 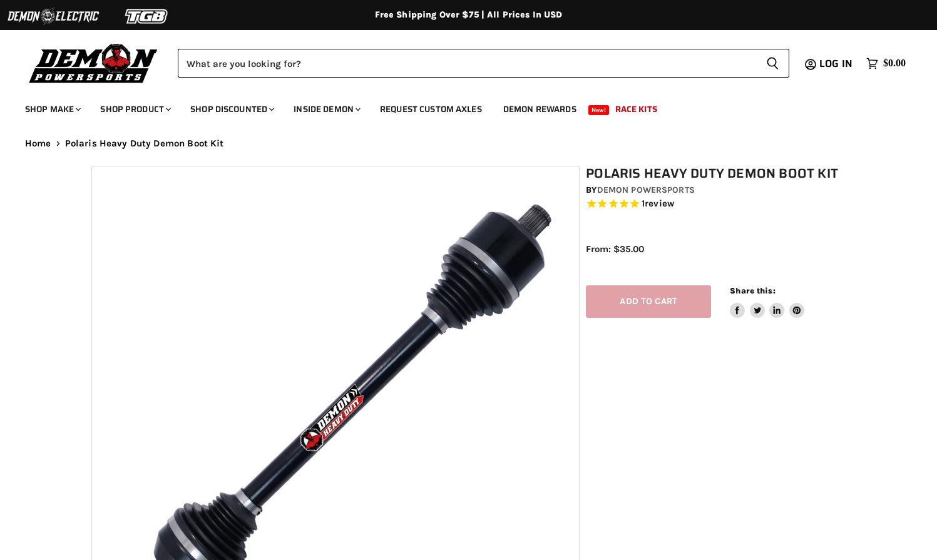 I want to click on img: Demon Powersports, so click(x=94, y=63).